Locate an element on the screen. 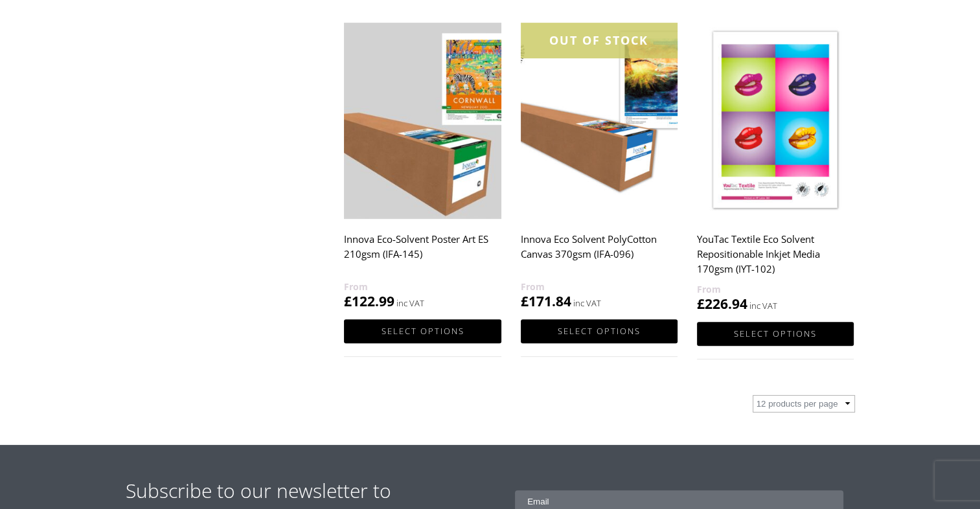  h2: Innova Eco-Solvent Poster Art ES 210gsm (IFA-145) is located at coordinates (422, 253).